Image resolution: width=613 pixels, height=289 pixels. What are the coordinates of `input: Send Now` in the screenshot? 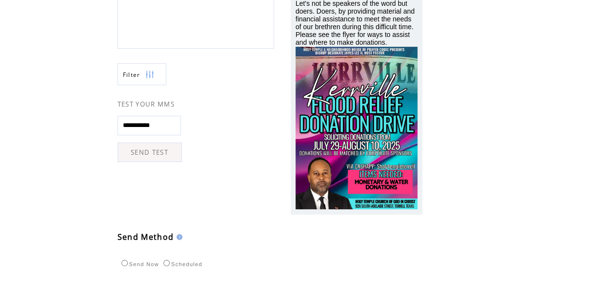 It's located at (124, 263).